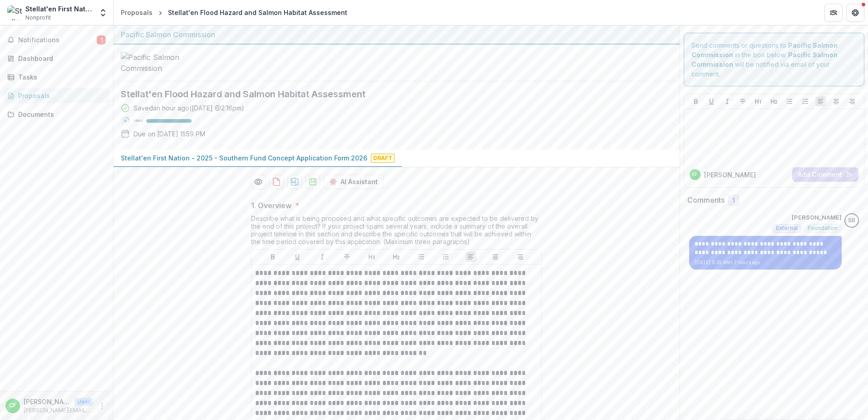 This screenshot has width=868, height=420. Describe the element at coordinates (271, 205) in the screenshot. I see `p: 1. Overview` at that location.